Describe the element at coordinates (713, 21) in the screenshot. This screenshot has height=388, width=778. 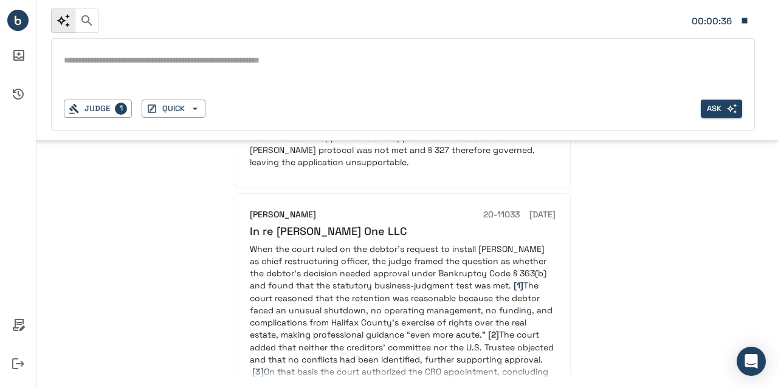
I see `div: Matter: 108990:0001` at that location.